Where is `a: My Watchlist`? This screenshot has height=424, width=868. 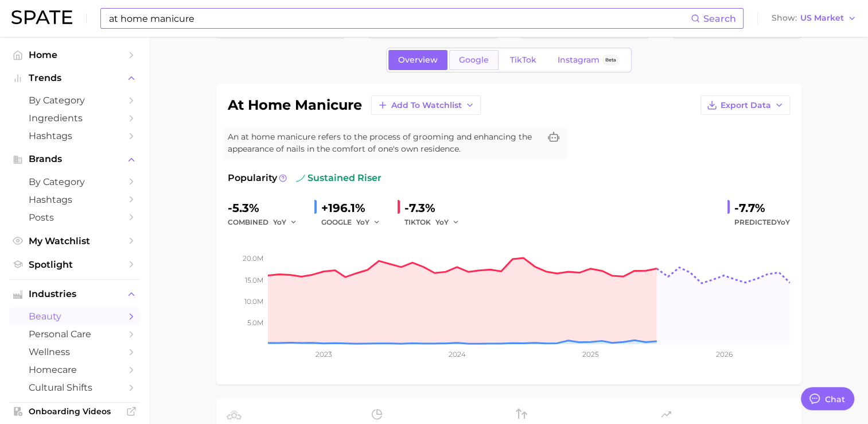
a: My Watchlist is located at coordinates (75, 241).